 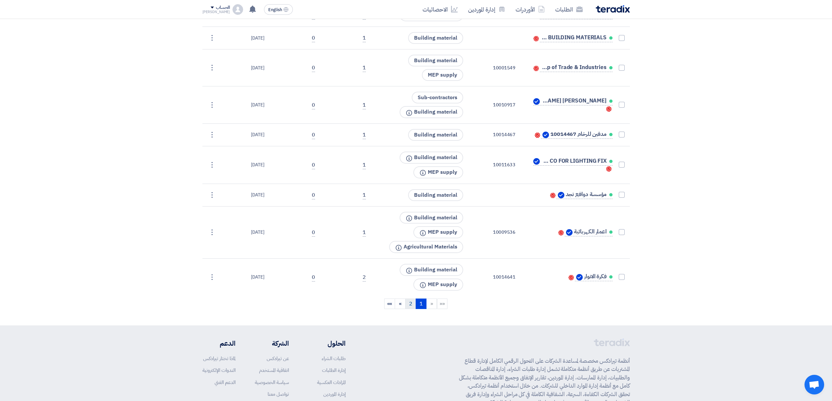 What do you see at coordinates (223, 8) in the screenshot?
I see `div: الحساب` at bounding box center [223, 8].